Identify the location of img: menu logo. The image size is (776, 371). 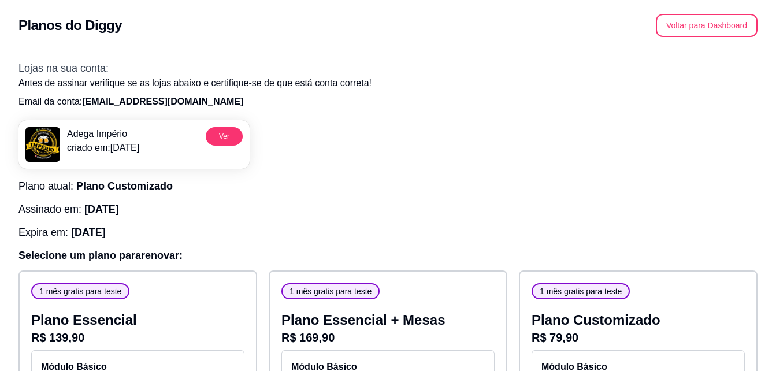
(43, 144).